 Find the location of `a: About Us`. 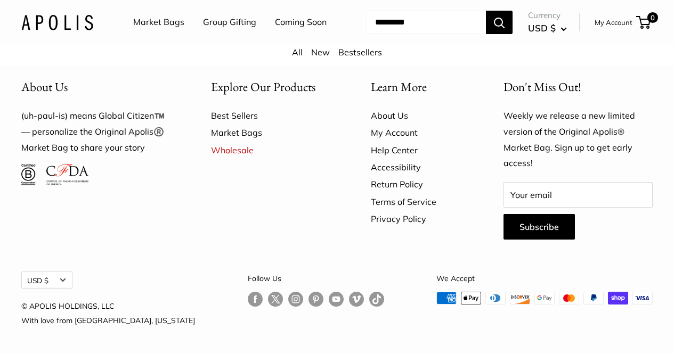

a: About Us is located at coordinates (418, 116).